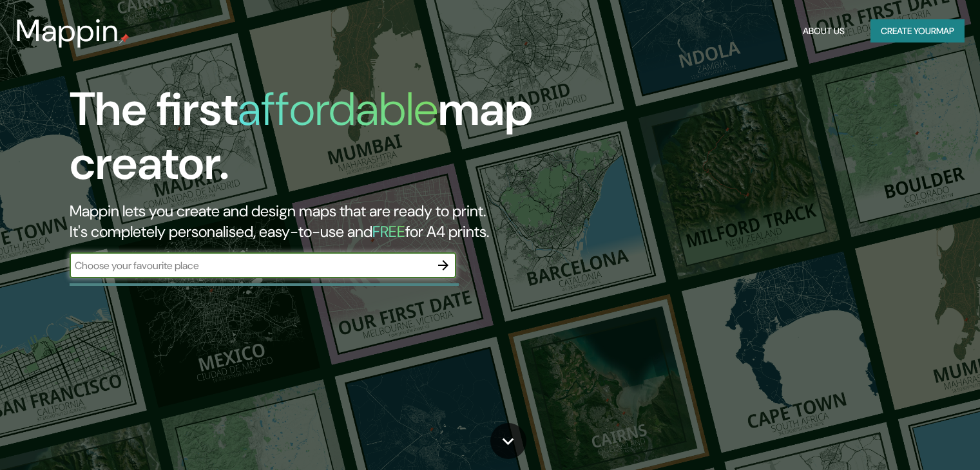 The image size is (980, 470). Describe the element at coordinates (250, 265) in the screenshot. I see `input: Choose your favourite place` at that location.